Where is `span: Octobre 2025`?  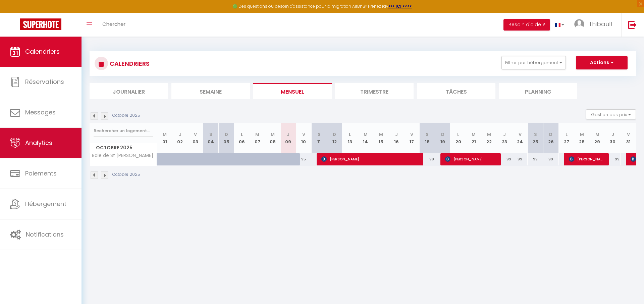
span: Octobre 2025 is located at coordinates (123, 147).